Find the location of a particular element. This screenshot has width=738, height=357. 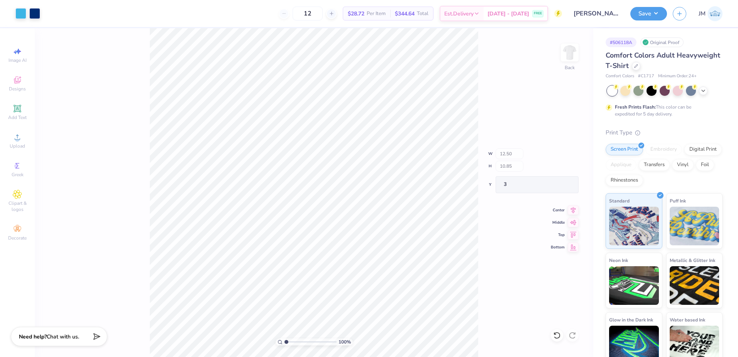

span: Glow in the Dark Ink is located at coordinates (631, 319).